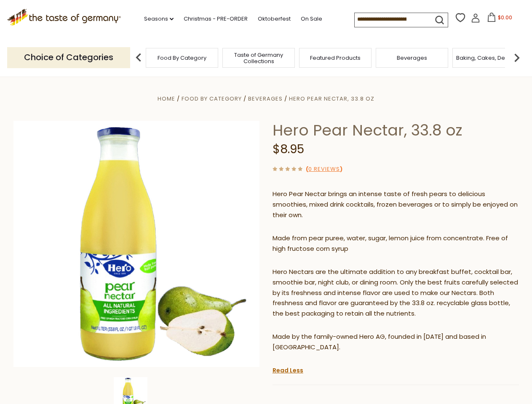  What do you see at coordinates (69, 57) in the screenshot?
I see `p: Choice of Categories` at bounding box center [69, 57].